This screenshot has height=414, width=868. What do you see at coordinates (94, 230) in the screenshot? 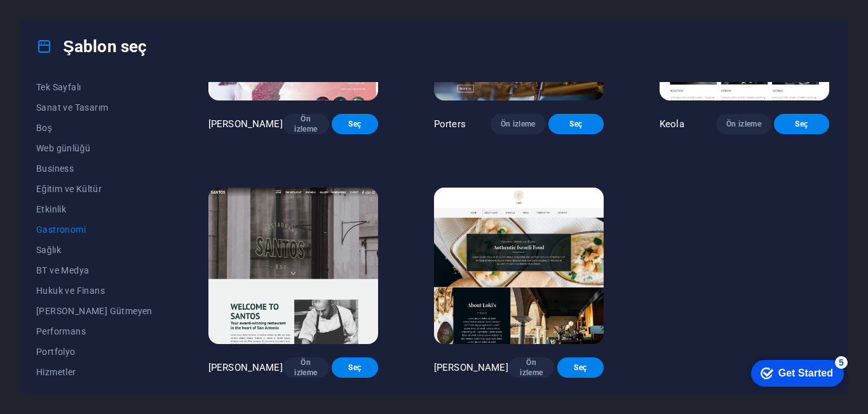
I see `span: Gastronomi` at bounding box center [94, 230].